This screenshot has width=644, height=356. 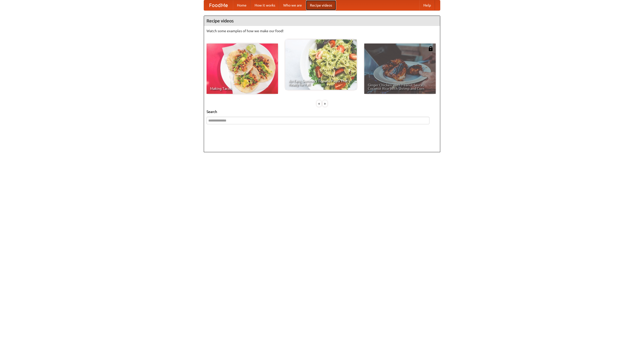 I want to click on a: Who we are, so click(x=292, y=5).